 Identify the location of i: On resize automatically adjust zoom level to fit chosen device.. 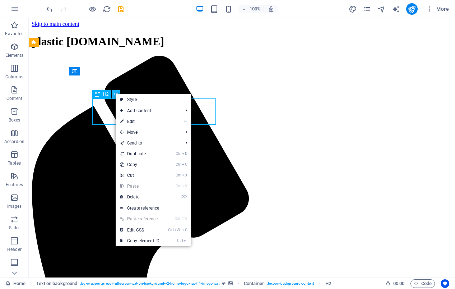
(271, 9).